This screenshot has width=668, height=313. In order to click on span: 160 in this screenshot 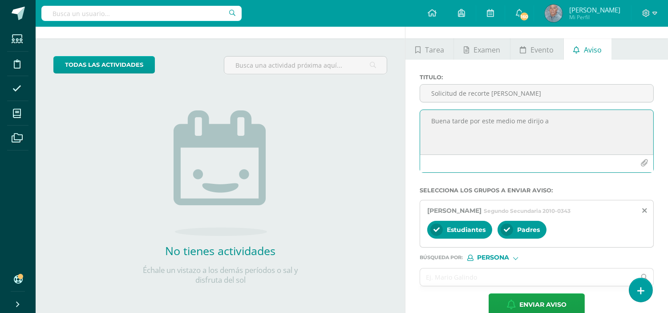, I will do `click(524, 16)`.